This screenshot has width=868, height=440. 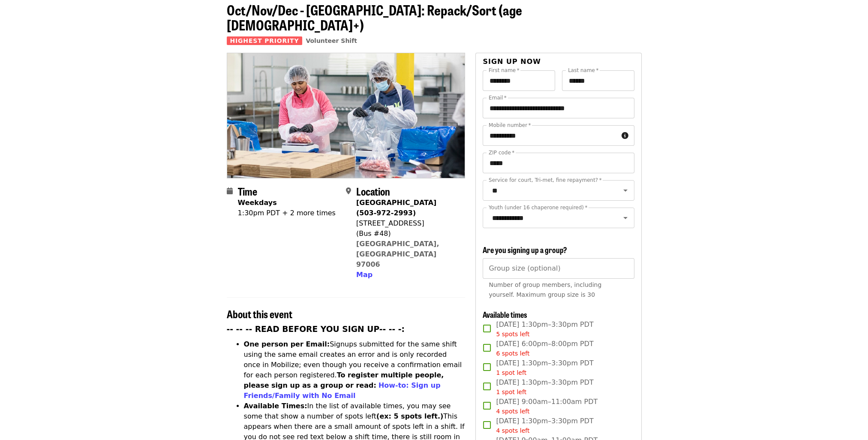 I want to click on li: Signups submitted for the same shift using the same email creates an error and is only recorded o..., so click(x=355, y=370).